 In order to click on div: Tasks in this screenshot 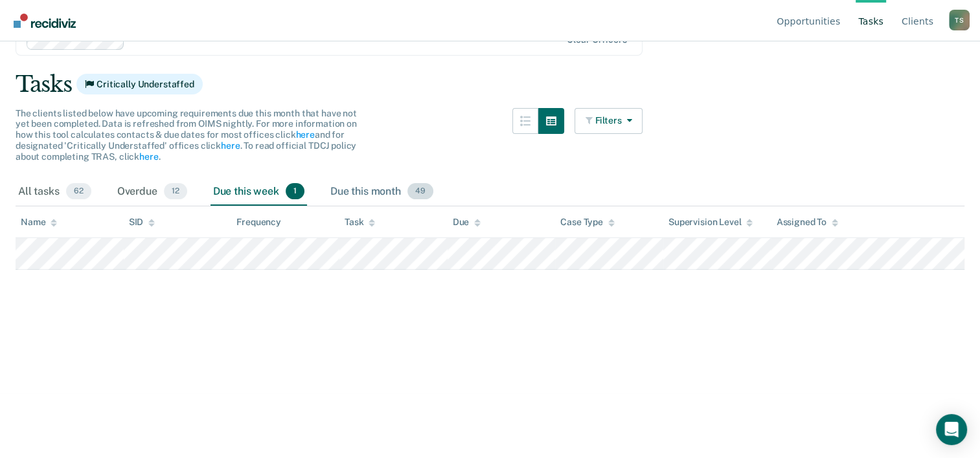, I will do `click(490, 84)`.